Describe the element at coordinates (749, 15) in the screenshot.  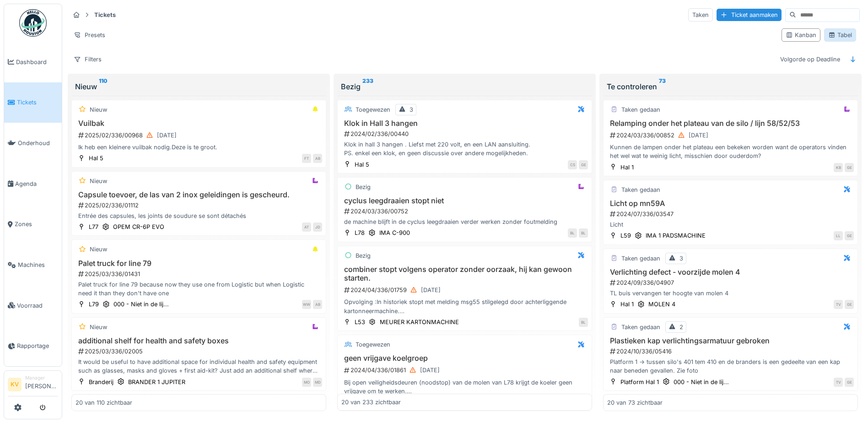
I see `div: Ticket aanmaken` at that location.